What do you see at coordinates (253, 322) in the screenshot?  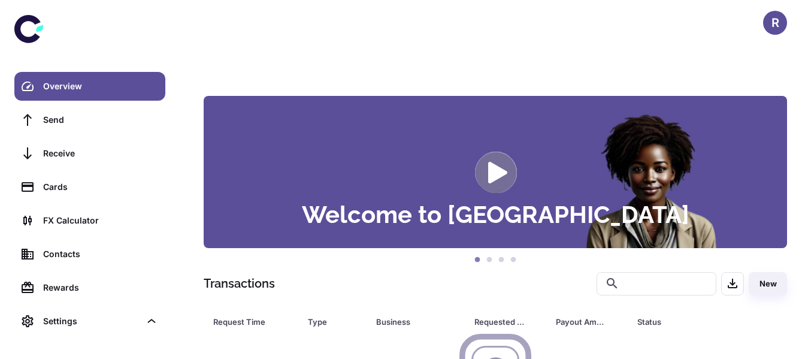 I see `span: Request Time` at bounding box center [253, 322].